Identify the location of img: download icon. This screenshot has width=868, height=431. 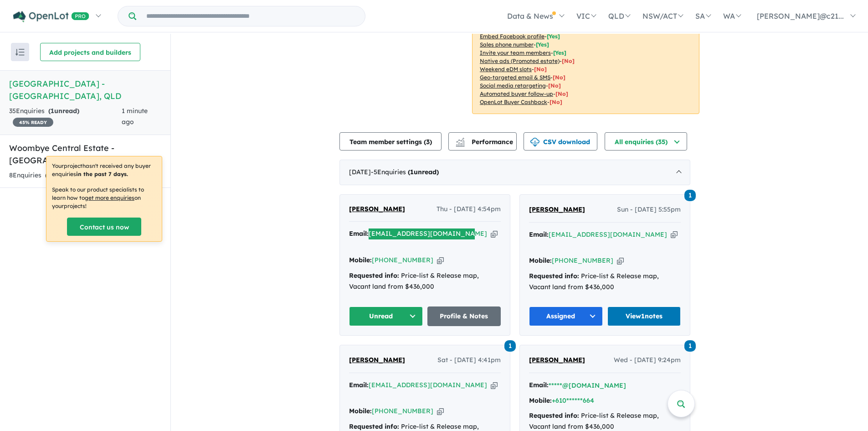
(535, 142).